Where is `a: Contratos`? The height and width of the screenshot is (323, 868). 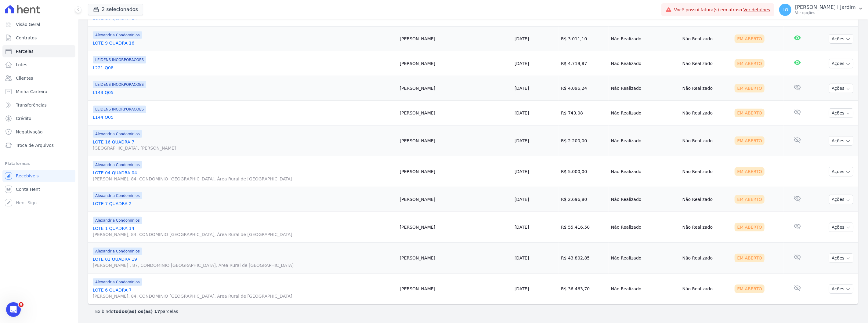 a: Contratos is located at coordinates (39, 38).